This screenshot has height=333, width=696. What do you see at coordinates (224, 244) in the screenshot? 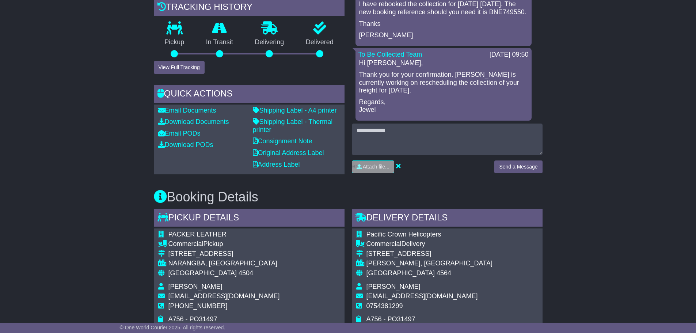
I see `div: Pickup` at bounding box center [224, 244].